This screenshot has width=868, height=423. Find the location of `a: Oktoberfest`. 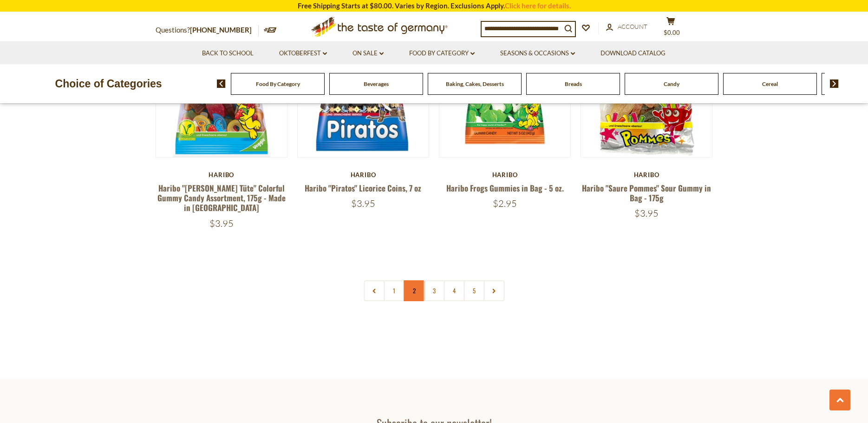

a: Oktoberfest is located at coordinates (303, 54).